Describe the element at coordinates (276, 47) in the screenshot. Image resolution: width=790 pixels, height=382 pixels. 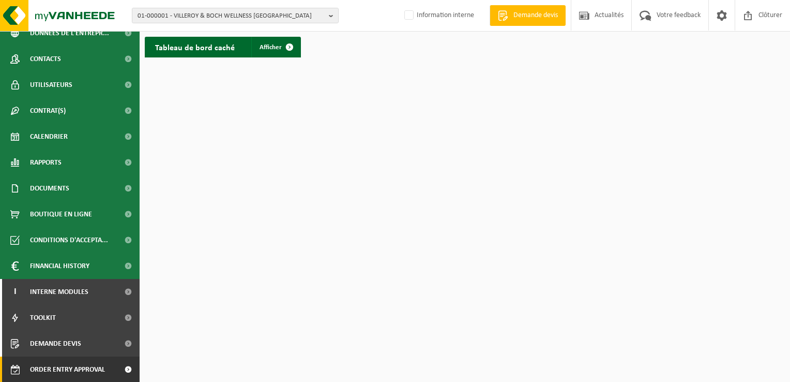
I see `a: Afficher` at that location.